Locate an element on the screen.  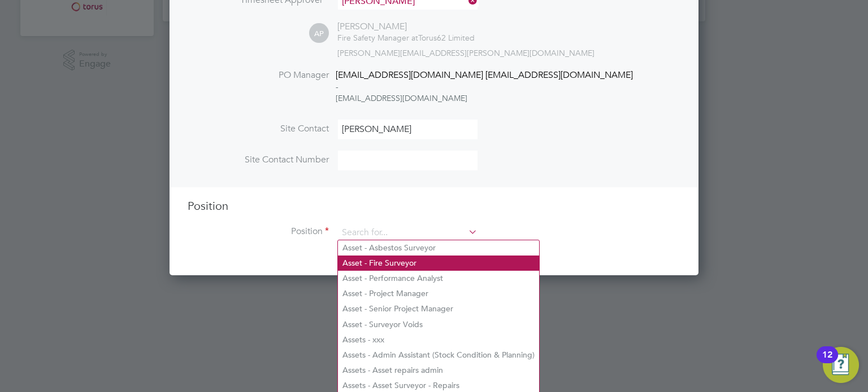
label: PO Manager is located at coordinates (258, 75).